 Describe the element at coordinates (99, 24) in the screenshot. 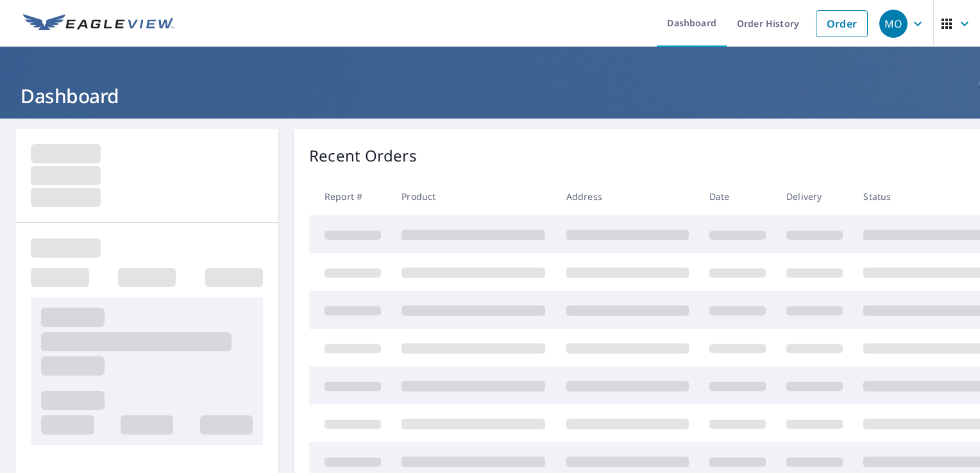

I see `img: EV Logo` at that location.